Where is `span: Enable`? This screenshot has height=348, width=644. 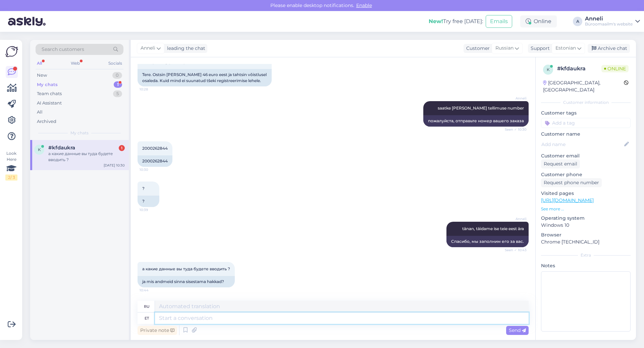
span: Enable is located at coordinates (364, 5).